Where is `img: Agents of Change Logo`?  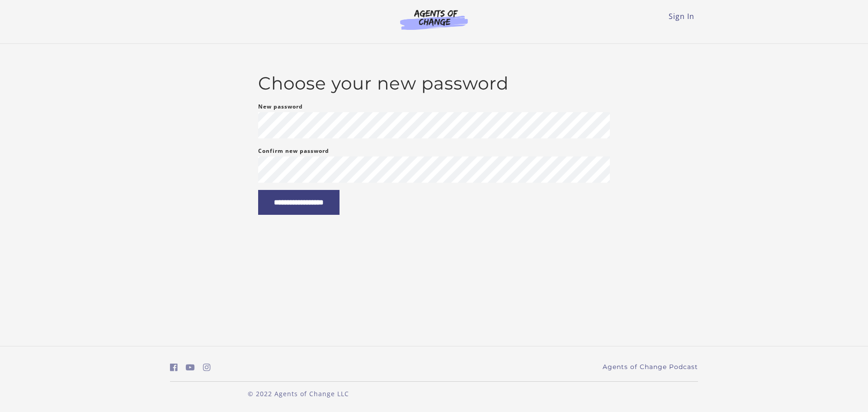 img: Agents of Change Logo is located at coordinates (434, 20).